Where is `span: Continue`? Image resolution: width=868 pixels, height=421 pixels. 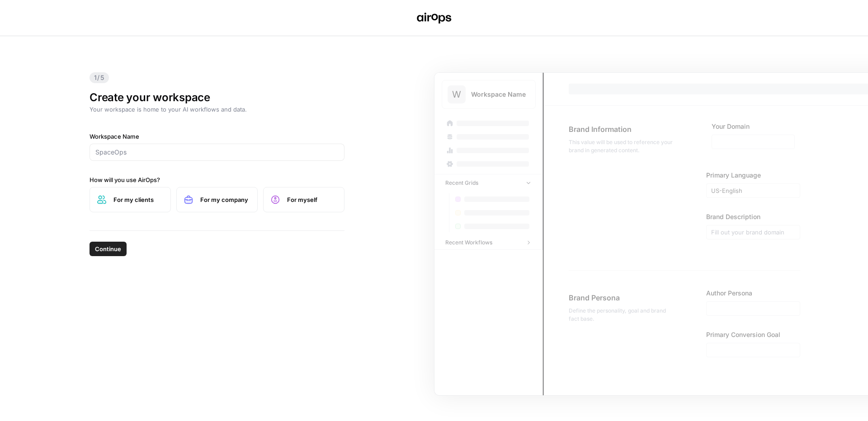
span: Continue is located at coordinates (108, 249).